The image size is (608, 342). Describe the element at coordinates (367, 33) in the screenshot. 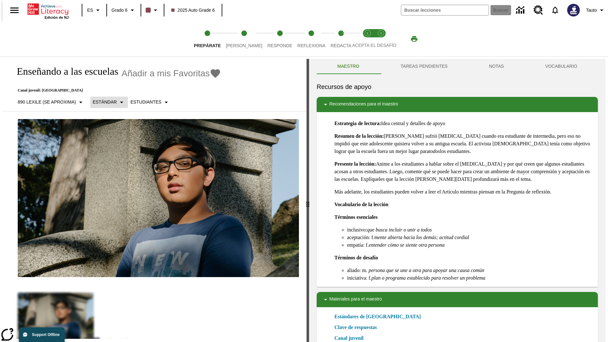

I see `text: 1` at that location.